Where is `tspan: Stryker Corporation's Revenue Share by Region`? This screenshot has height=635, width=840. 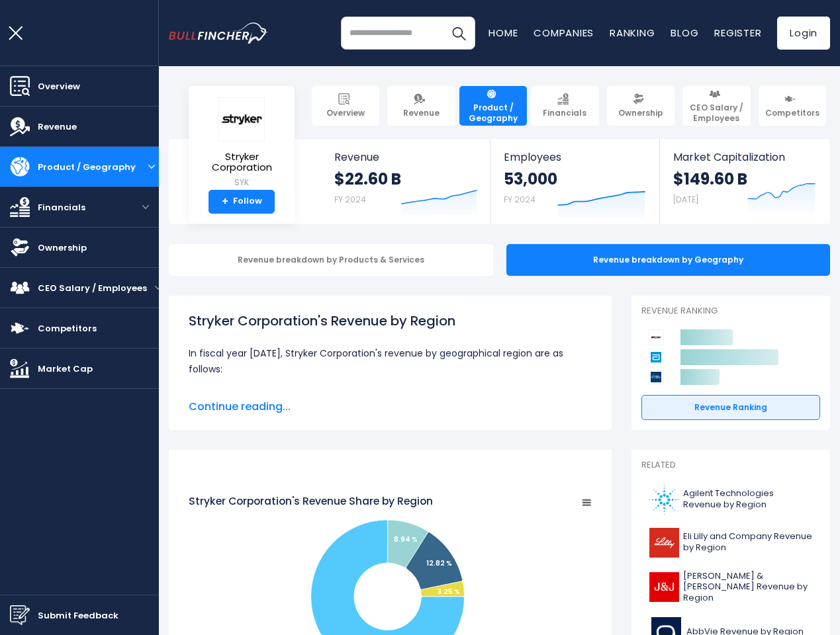 tspan: Stryker Corporation's Revenue Share by Region is located at coordinates (310, 501).